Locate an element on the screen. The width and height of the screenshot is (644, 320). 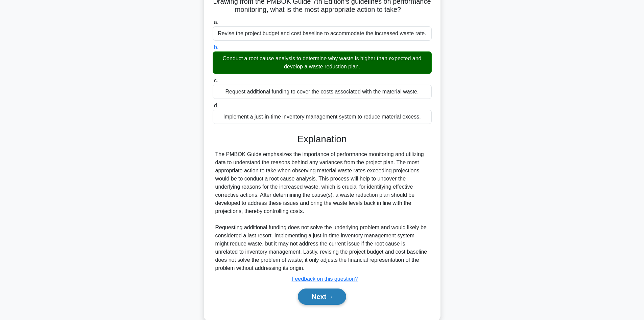
u: Feedback on this question? is located at coordinates (325, 279).